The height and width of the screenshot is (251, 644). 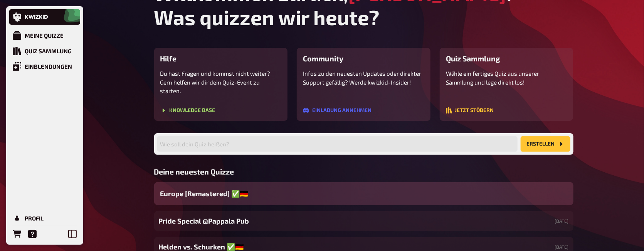 What do you see at coordinates (204, 193) in the screenshot?
I see `span: Europe [Remastered] ✅​🇩🇪` at bounding box center [204, 193].